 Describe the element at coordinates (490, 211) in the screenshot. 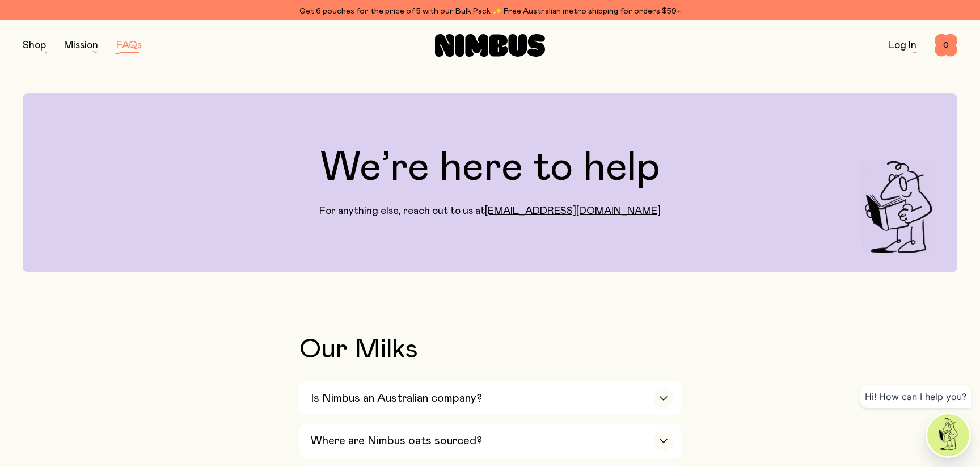

I see `p: For anything else, reach out to us at` at that location.